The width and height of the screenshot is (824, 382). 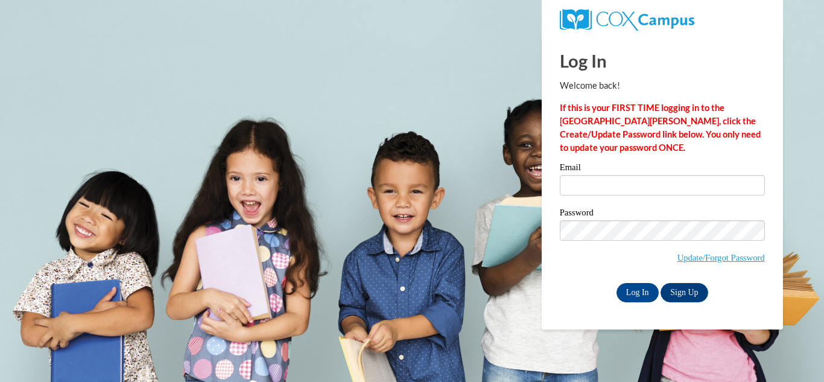 I want to click on h1: Log In, so click(x=662, y=60).